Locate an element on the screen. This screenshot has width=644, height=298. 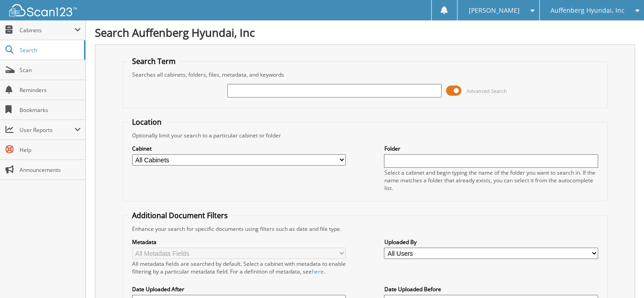
span: Reminders is located at coordinates (50, 90).